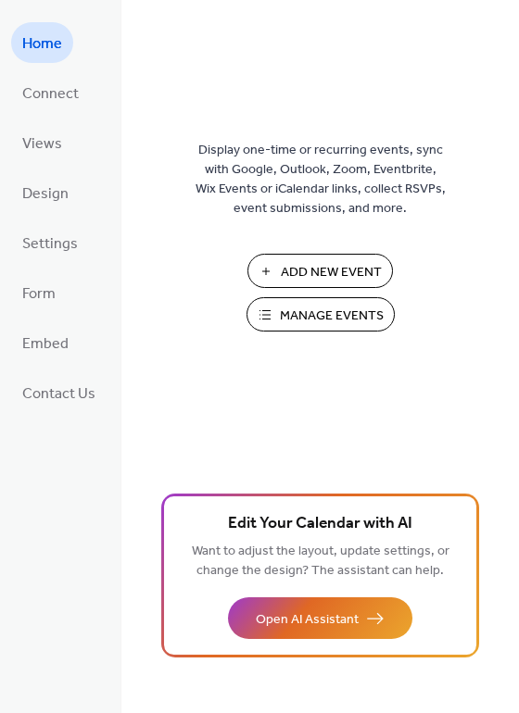  I want to click on button: Add New Event, so click(319, 270).